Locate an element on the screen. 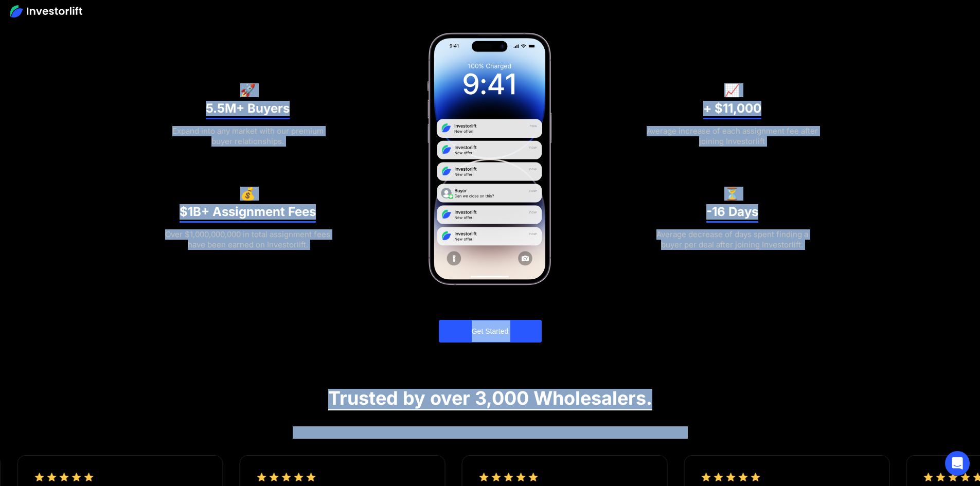 This screenshot has height=486, width=980. h2: Trusted by over 3,000 Wholesalers. is located at coordinates (491, 400).